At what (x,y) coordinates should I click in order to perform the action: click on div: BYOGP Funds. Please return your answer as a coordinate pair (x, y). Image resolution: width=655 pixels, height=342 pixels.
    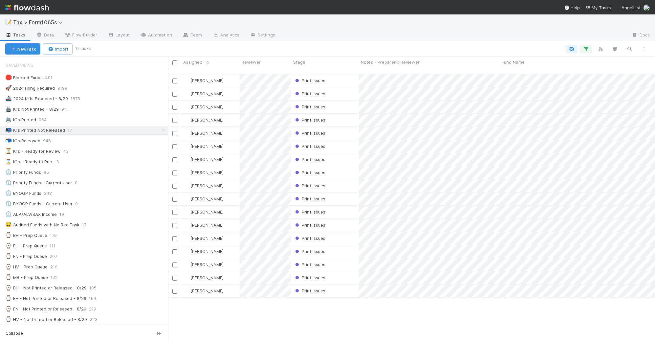
    Looking at the image, I should click on (23, 193).